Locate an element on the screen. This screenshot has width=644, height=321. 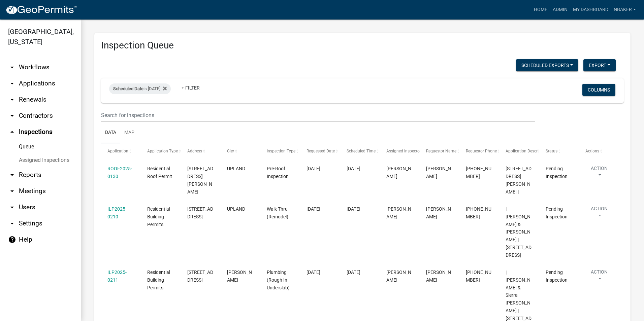
span: Scheduled Date is located at coordinates (128, 89).